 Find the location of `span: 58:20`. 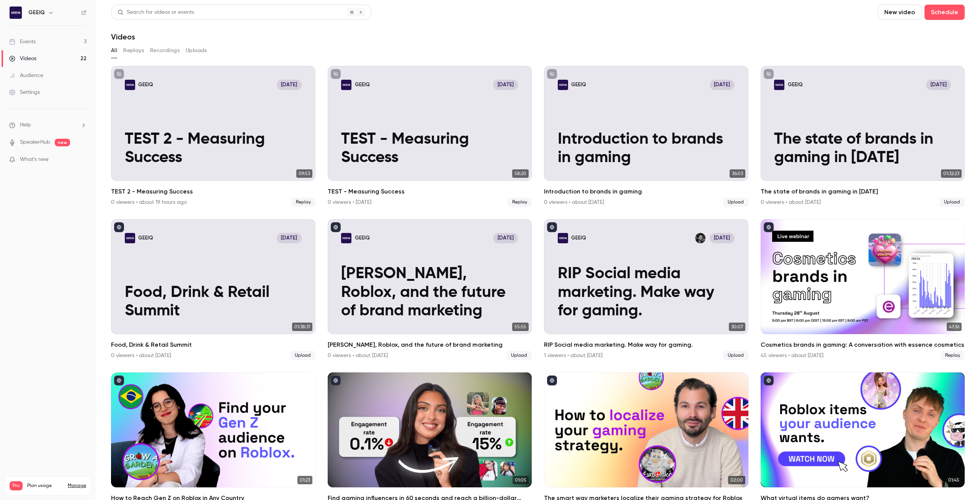

span: 58:20 is located at coordinates (521, 174).